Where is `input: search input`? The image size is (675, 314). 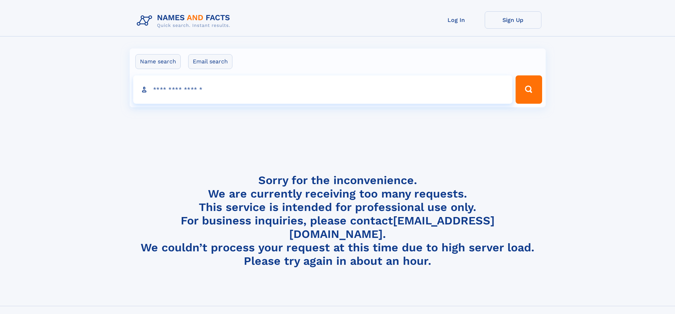
input: search input is located at coordinates (323, 90).